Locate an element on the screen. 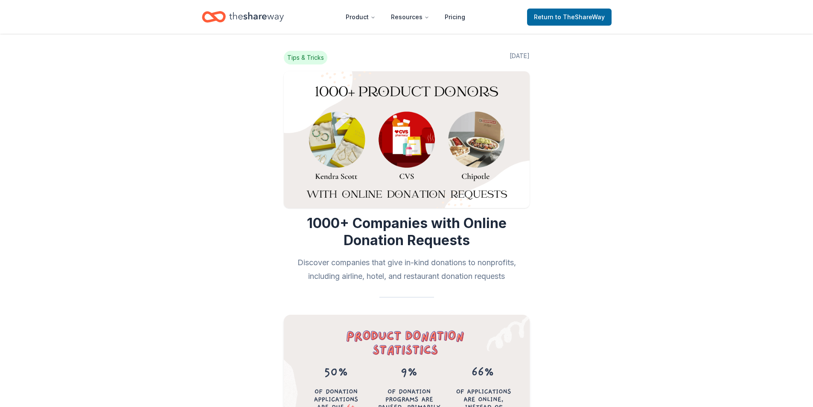 The height and width of the screenshot is (407, 813). a: Pricing is located at coordinates (455, 17).